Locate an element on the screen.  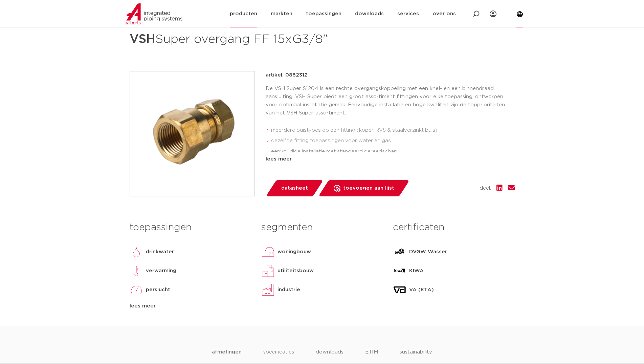
img: drinkwater is located at coordinates (136, 252).